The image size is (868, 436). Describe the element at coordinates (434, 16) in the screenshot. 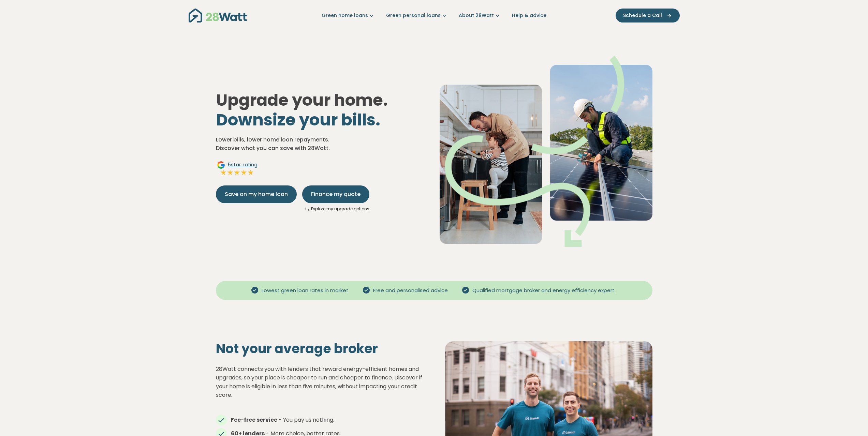

I see `nav: Main navigation` at that location.